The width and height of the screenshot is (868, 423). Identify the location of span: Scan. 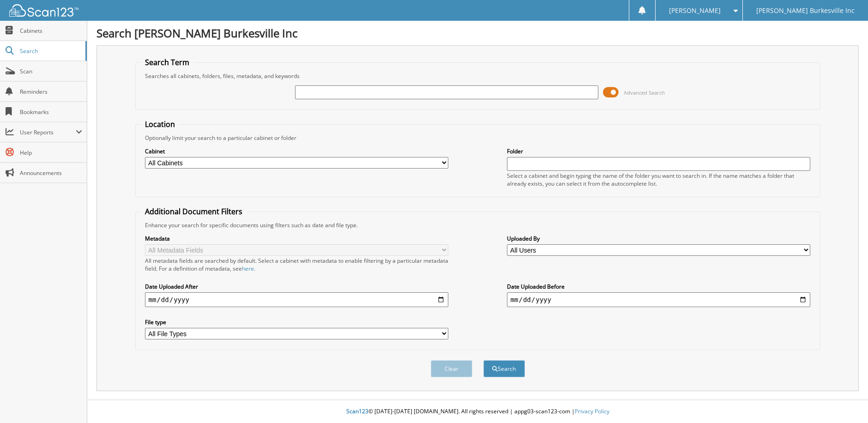
(51, 71).